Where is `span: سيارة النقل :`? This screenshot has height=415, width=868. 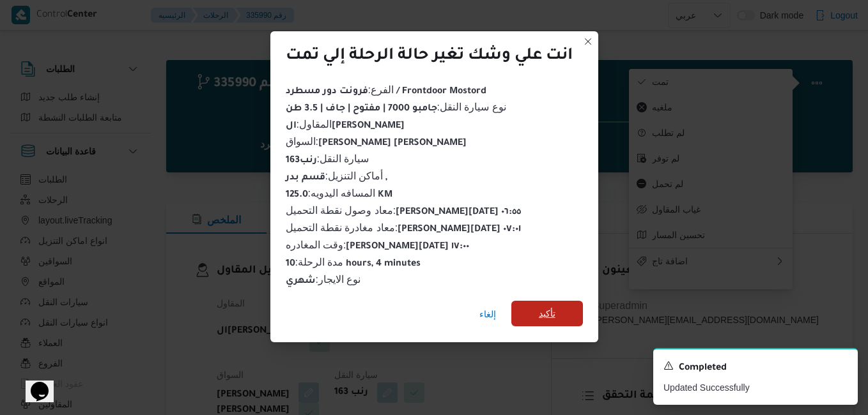 span: سيارة النقل : is located at coordinates (327, 158).